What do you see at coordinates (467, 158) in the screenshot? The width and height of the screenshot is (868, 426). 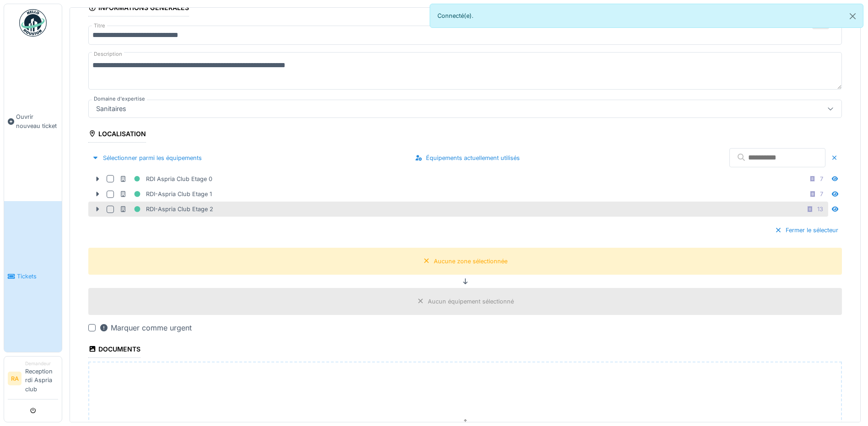 I see `div: Équipements actuellement utilisés` at bounding box center [467, 158].